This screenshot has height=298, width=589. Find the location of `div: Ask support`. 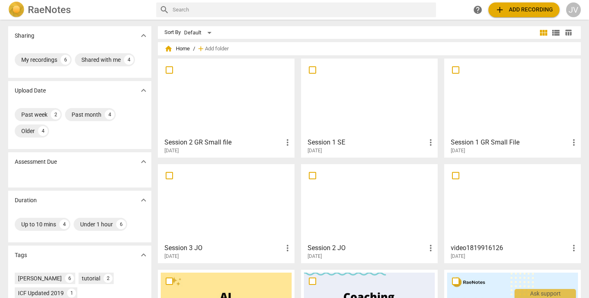

div: Ask support is located at coordinates (545, 293).